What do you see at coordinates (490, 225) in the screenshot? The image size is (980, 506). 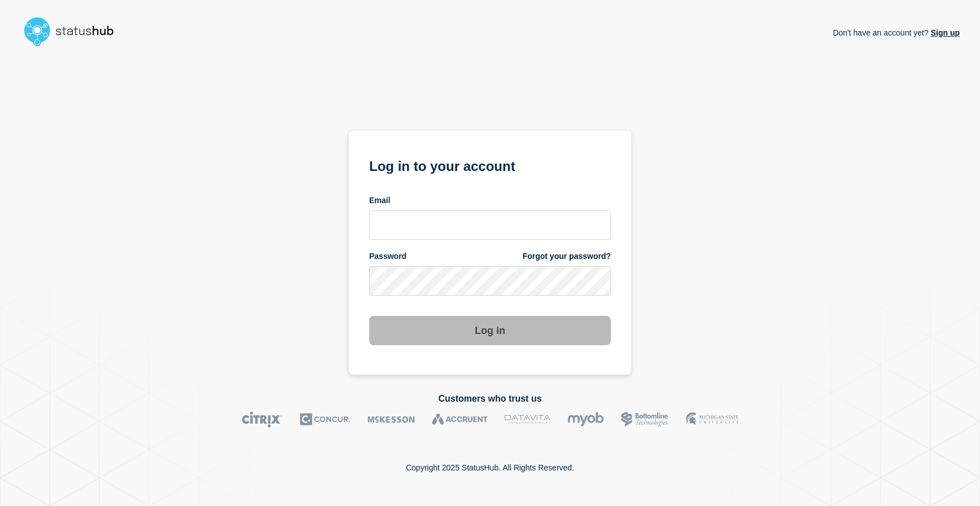 I see `input: email input` at bounding box center [490, 225].